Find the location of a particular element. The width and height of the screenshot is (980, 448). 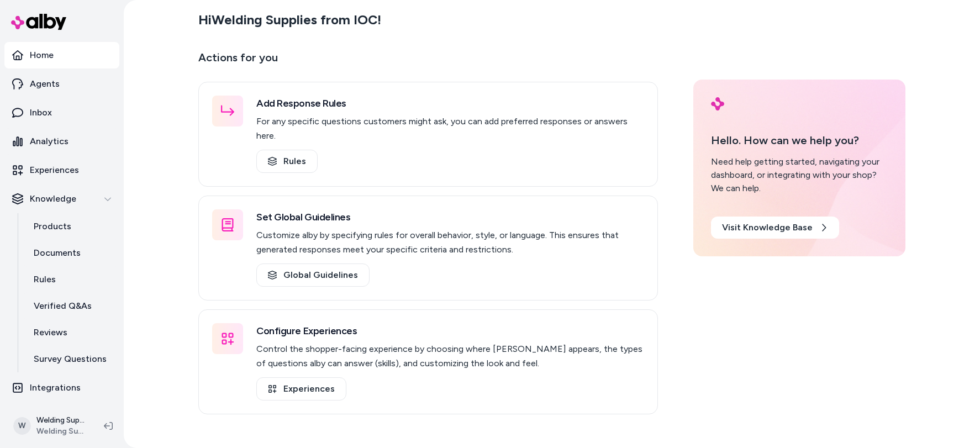

p: Verified Q&As is located at coordinates (62, 306).